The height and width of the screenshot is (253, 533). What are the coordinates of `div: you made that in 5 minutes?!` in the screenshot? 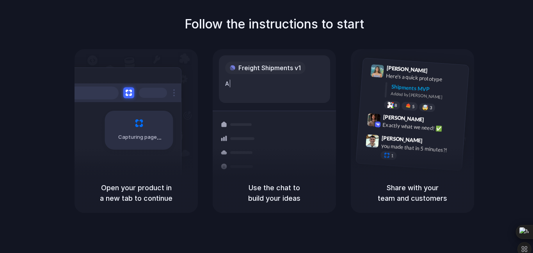 It's located at (420, 148).